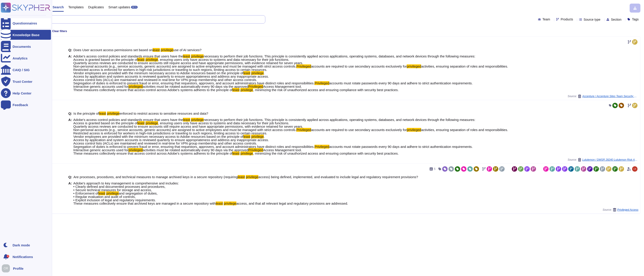 The image size is (644, 276). Describe the element at coordinates (290, 70) in the screenshot. I see `span: activities, ensuring separation of roles and responsibilities. Restricted access is enforced for ...` at that location.